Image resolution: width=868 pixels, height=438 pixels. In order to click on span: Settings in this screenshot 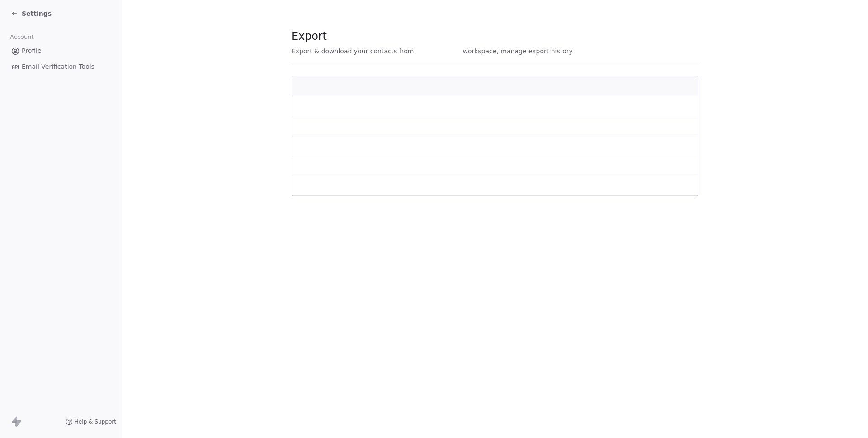, I will do `click(37, 14)`.